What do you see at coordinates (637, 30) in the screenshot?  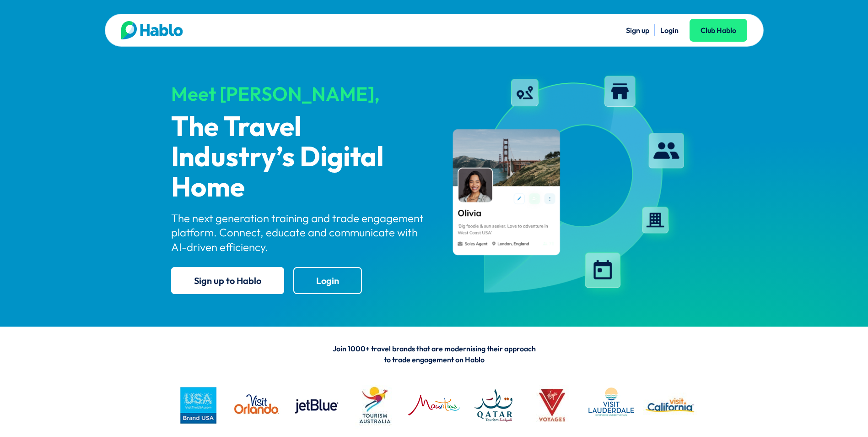 I see `a: Sign up` at bounding box center [637, 30].